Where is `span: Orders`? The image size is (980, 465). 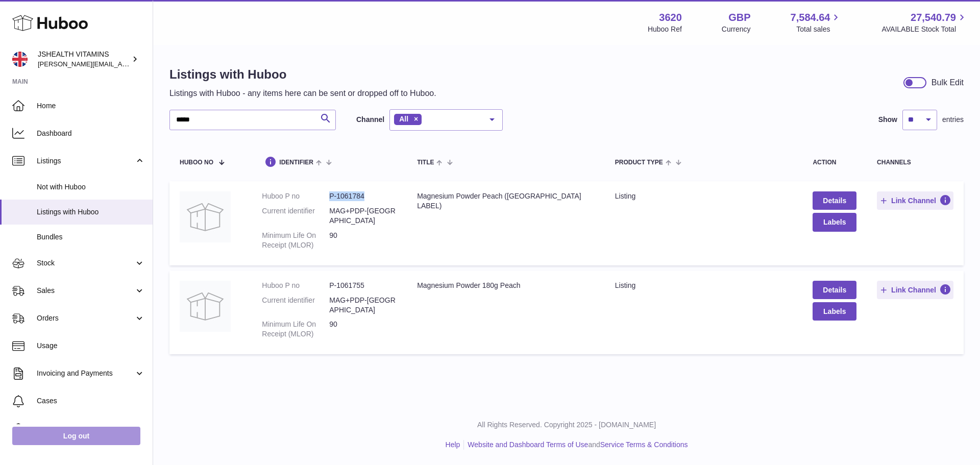 span: Orders is located at coordinates (85, 318).